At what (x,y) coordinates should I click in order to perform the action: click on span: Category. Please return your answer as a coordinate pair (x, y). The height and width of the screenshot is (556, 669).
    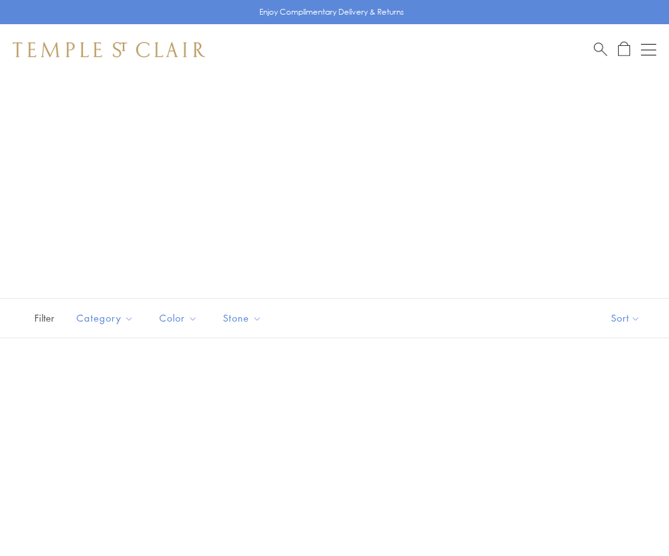
    Looking at the image, I should click on (106, 318).